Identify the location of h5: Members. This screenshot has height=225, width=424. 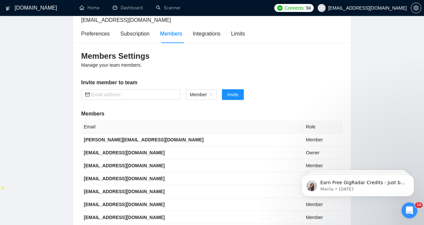
(212, 114).